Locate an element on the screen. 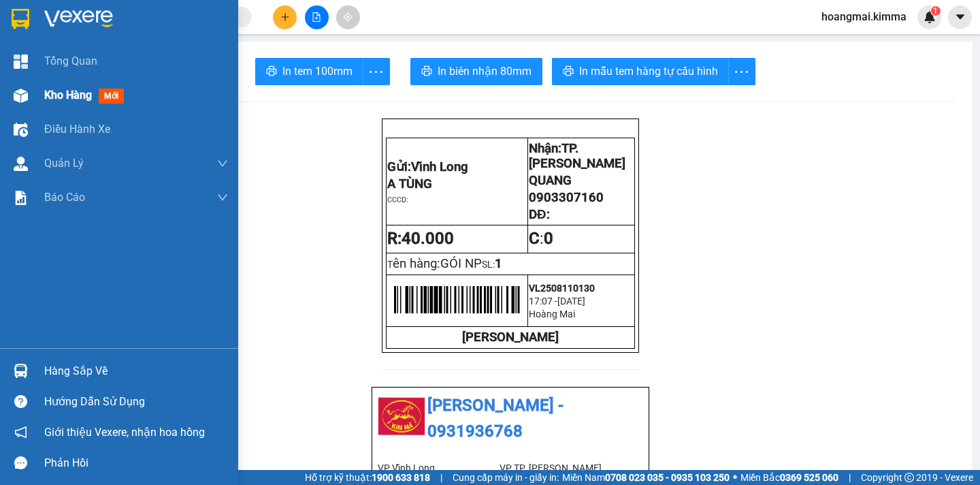 The image size is (980, 485). span: file-add is located at coordinates (316, 17).